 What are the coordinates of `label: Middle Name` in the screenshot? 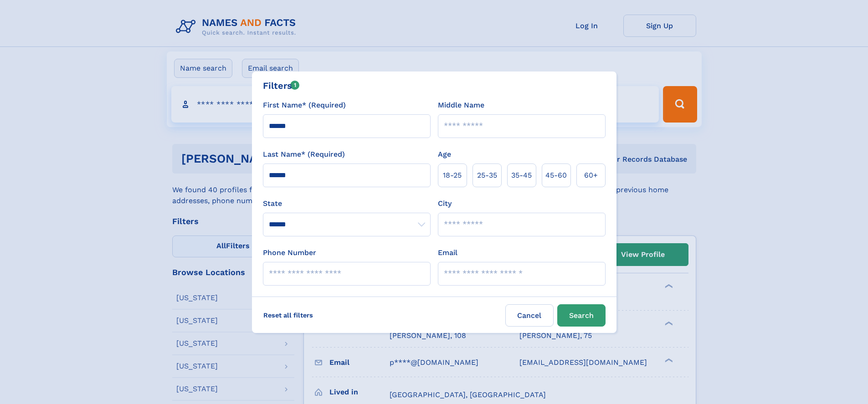 It's located at (462, 105).